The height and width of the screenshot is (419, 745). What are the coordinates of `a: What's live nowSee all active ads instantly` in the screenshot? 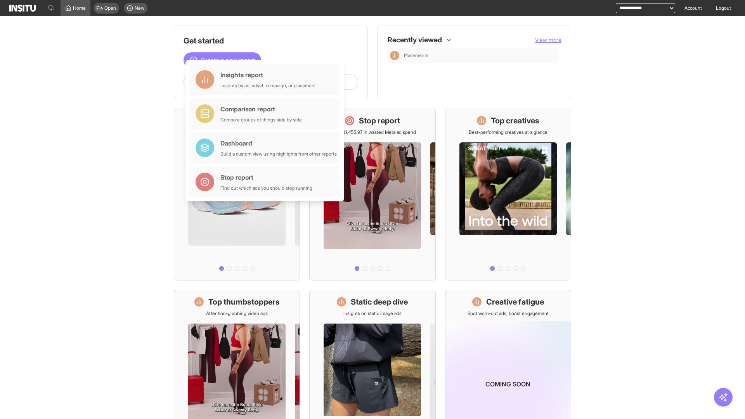 It's located at (237, 194).